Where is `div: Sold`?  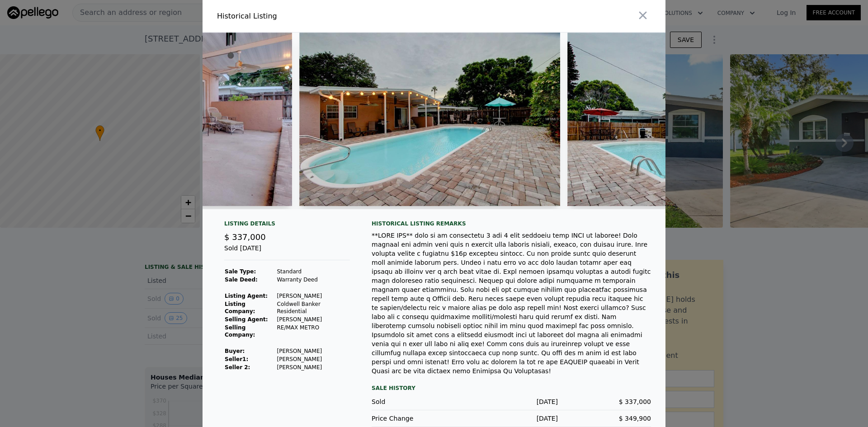 div: Sold is located at coordinates (418, 401).